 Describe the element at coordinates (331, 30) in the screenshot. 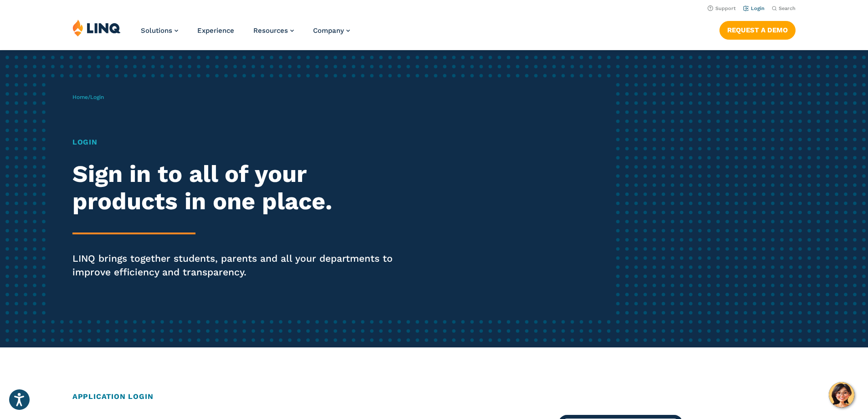

I see `a: Company` at that location.